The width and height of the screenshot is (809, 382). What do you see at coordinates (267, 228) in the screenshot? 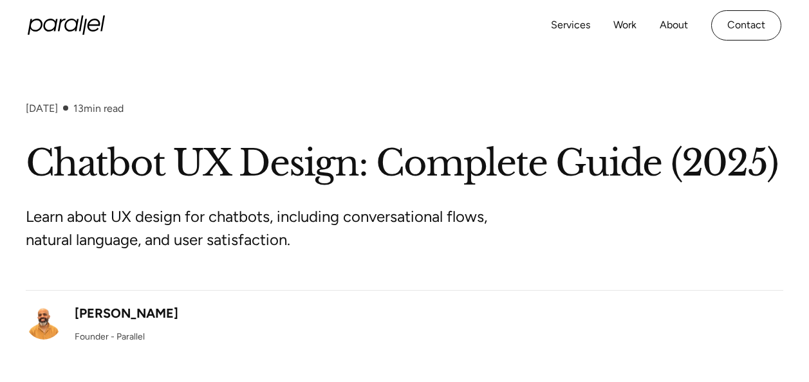
I see `p: Learn about UX design for chatbots, including conversational flows, natural language, and user sa...` at bounding box center [267, 228].